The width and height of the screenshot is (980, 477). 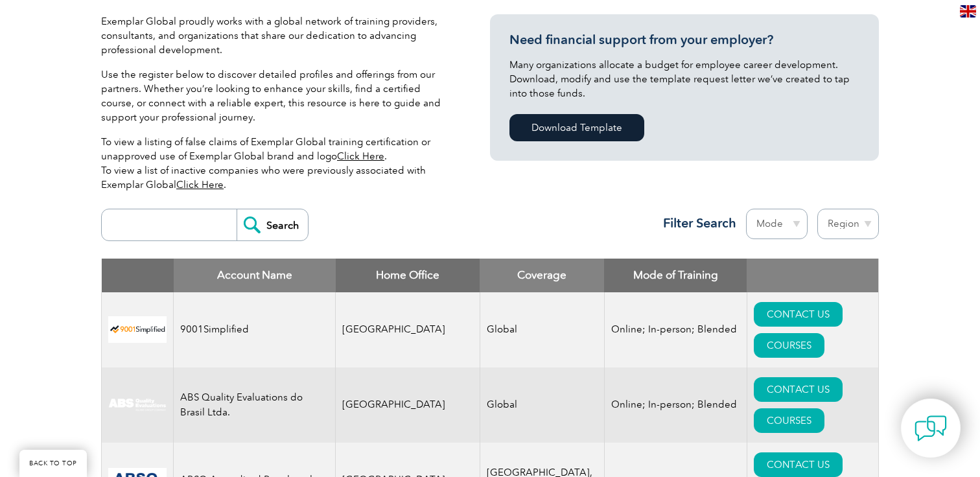 What do you see at coordinates (684, 79) in the screenshot?
I see `p: Many organizations allocate a budget for employee career development. Download, modify and use th...` at bounding box center [684, 79].